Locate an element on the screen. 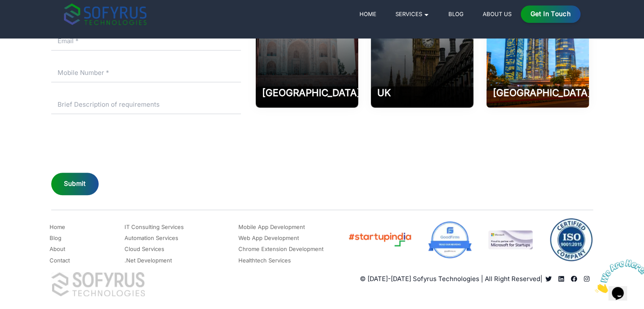  a: Automation Services is located at coordinates (151, 238).